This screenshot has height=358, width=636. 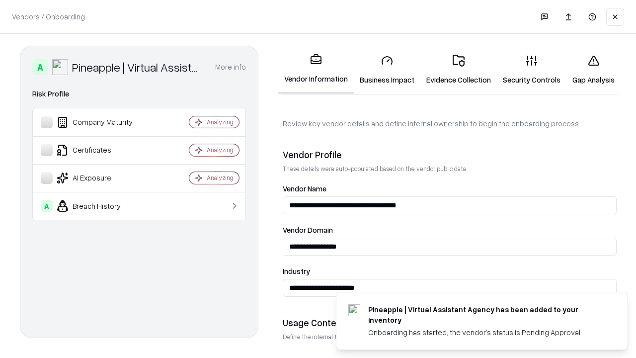 What do you see at coordinates (316, 70) in the screenshot?
I see `a: Vendor Information` at bounding box center [316, 70].